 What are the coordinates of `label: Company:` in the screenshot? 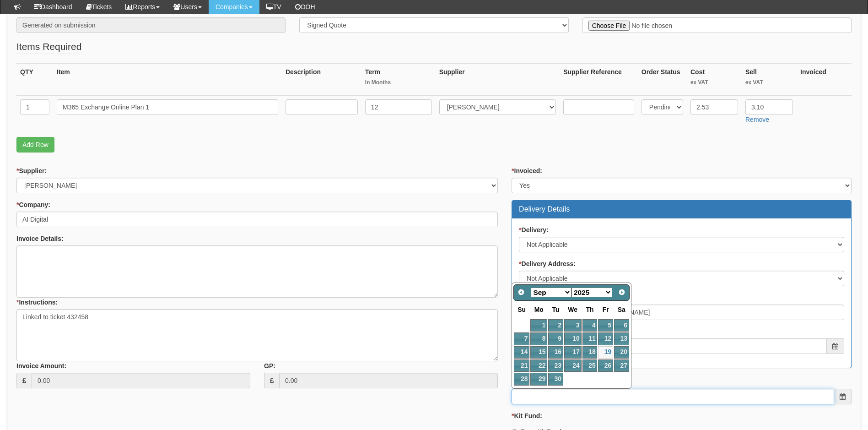 It's located at (33, 205).